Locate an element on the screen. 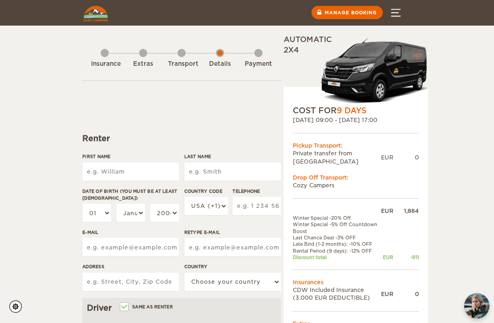 This screenshot has width=494, height=323. label: Last Name is located at coordinates (232, 156).